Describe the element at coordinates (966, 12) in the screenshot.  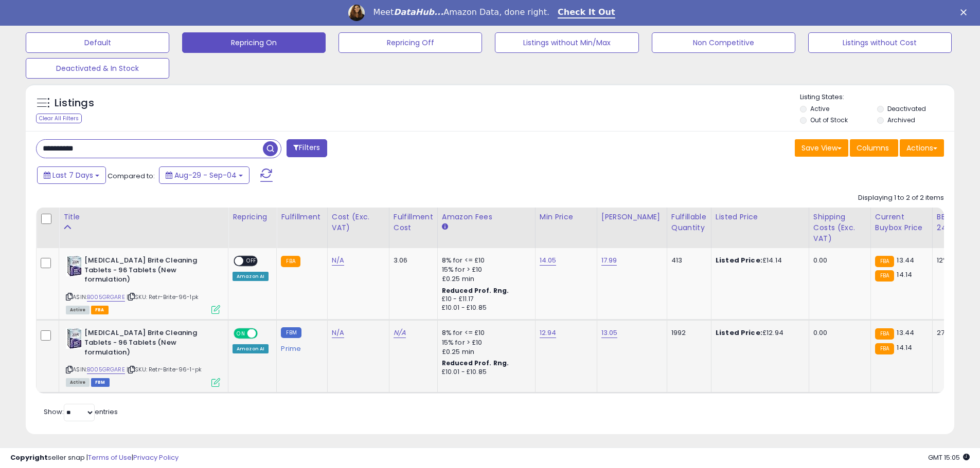
I see `div: Close` at that location.